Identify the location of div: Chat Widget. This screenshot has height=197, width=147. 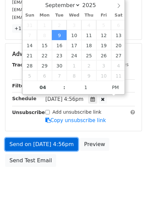
(130, 181).